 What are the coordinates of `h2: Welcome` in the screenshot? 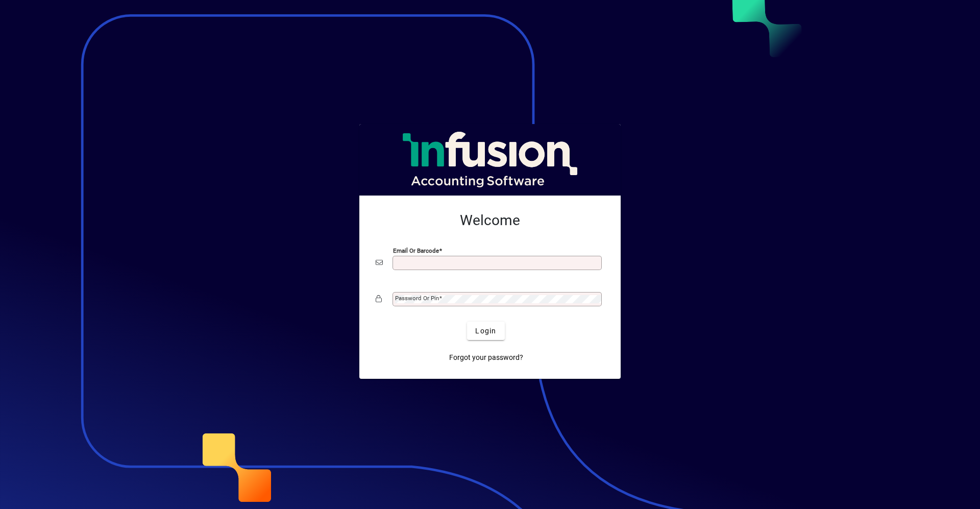 It's located at (490, 220).